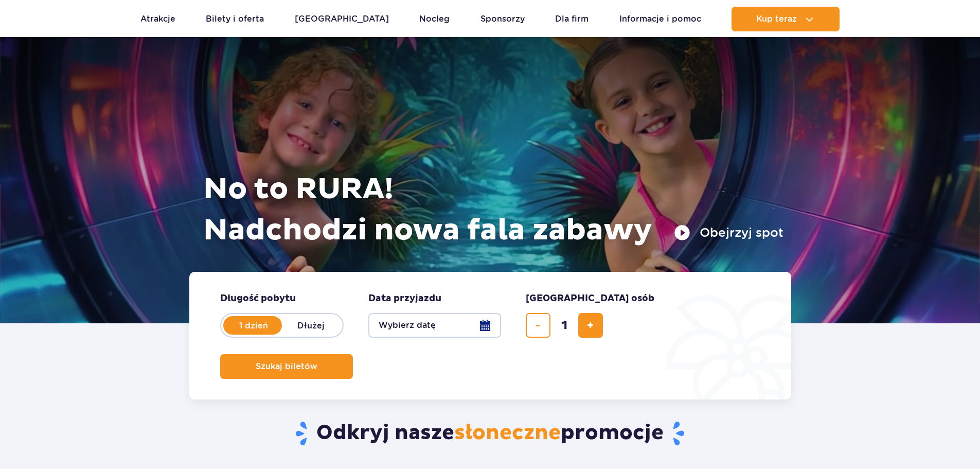 The image size is (980, 469). I want to click on span: słoneczne, so click(507, 433).